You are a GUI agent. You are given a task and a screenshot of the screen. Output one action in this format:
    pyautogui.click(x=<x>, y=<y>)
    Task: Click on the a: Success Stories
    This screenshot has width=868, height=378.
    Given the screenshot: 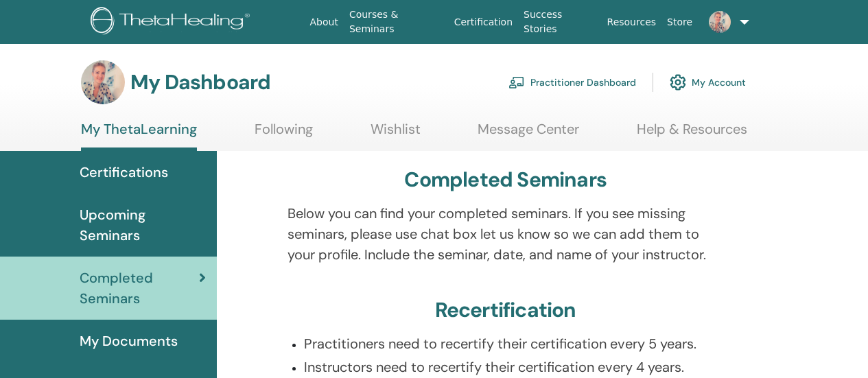 What is the action you would take?
    pyautogui.click(x=560, y=22)
    